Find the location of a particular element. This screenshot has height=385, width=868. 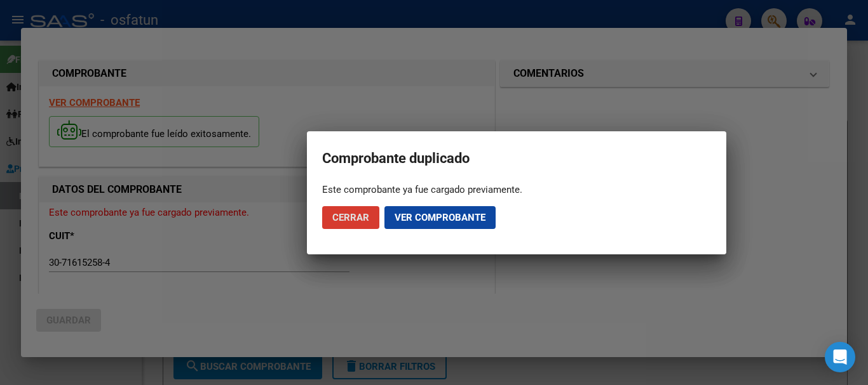

div: Open Intercom Messenger is located at coordinates (840, 357).